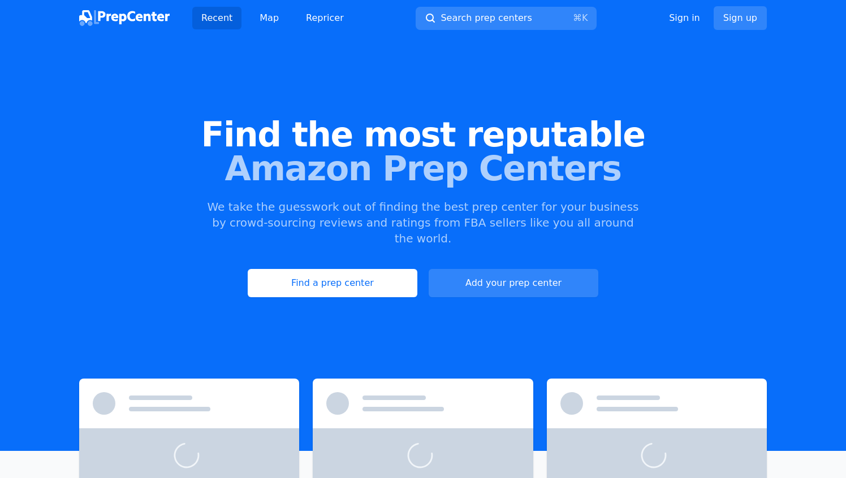  What do you see at coordinates (506, 18) in the screenshot?
I see `button: Search prep centers⌘K` at bounding box center [506, 18].